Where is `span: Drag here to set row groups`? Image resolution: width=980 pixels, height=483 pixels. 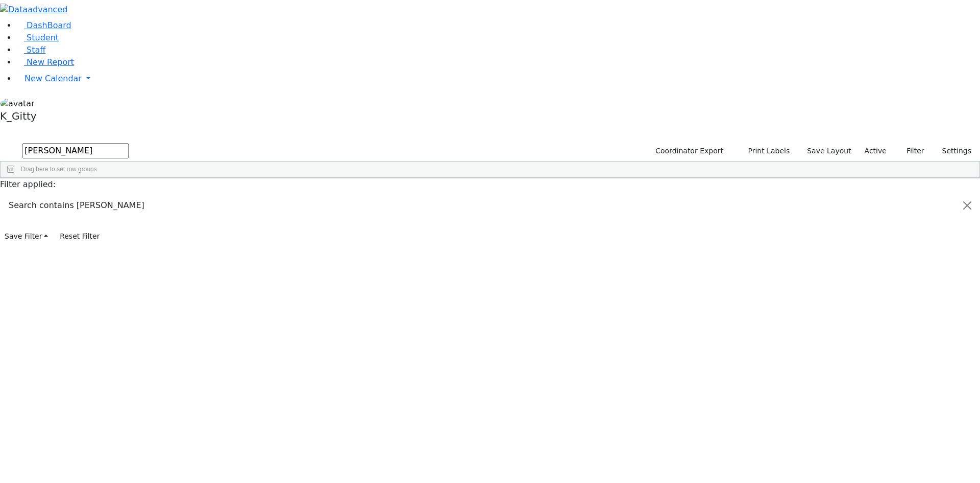 span: Drag here to set row groups is located at coordinates (59, 169).